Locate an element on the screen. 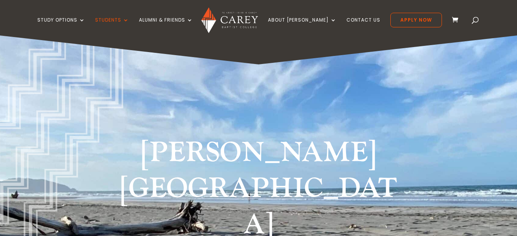  img: Carey Baptist College is located at coordinates (229, 20).